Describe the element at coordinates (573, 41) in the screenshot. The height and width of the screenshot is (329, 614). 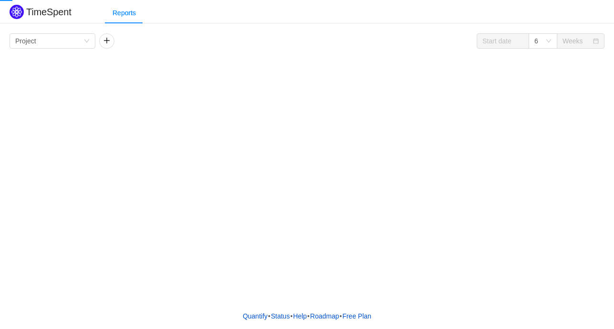
I see `div: Weeks` at that location.